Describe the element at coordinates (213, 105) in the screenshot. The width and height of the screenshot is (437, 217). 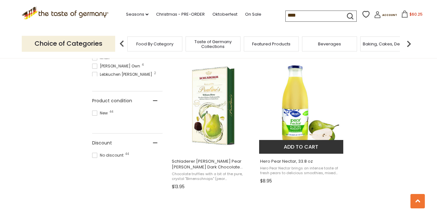
I see `img: Schladerer Williams Pear Brandy Dark Chocolate Pralines` at that location.